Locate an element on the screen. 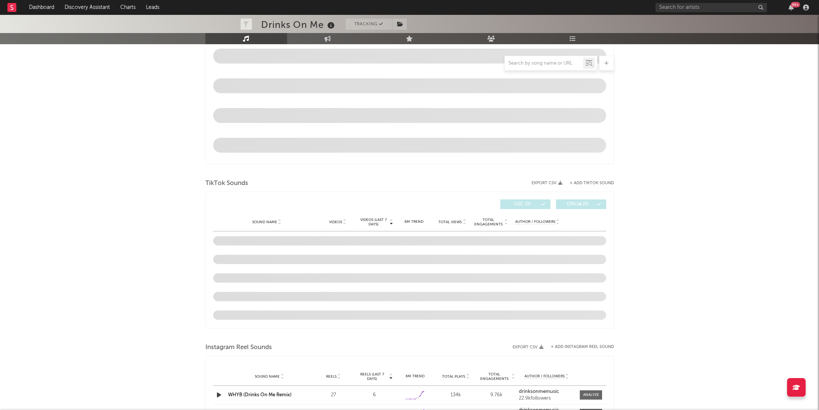 Image resolution: width=819 pixels, height=410 pixels. strong: drinksonmemusic is located at coordinates (539, 391).